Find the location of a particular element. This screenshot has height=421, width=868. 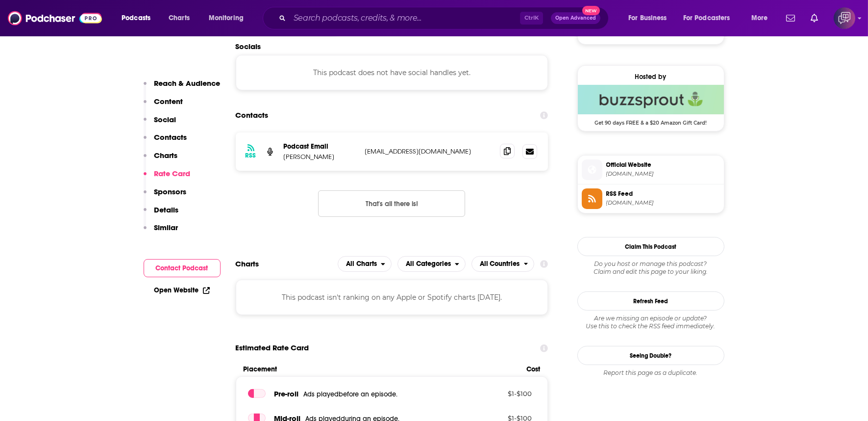

p: Content is located at coordinates (168, 101).